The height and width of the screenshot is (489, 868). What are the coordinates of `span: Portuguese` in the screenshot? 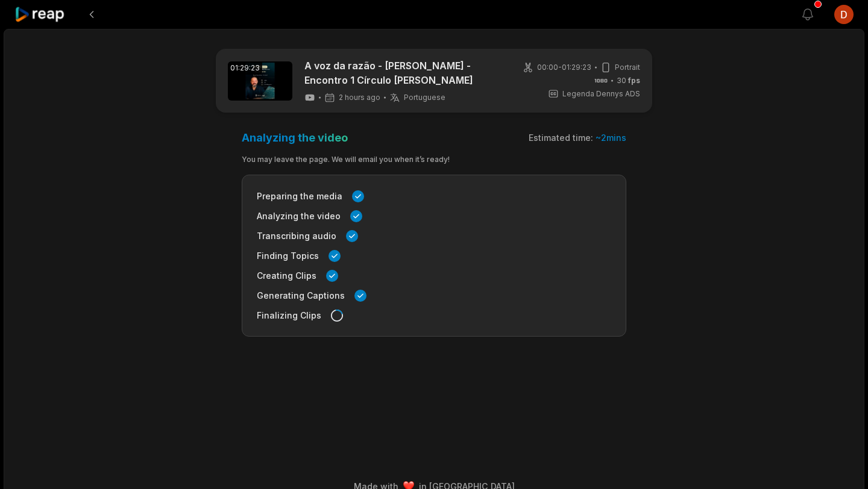 It's located at (424, 98).